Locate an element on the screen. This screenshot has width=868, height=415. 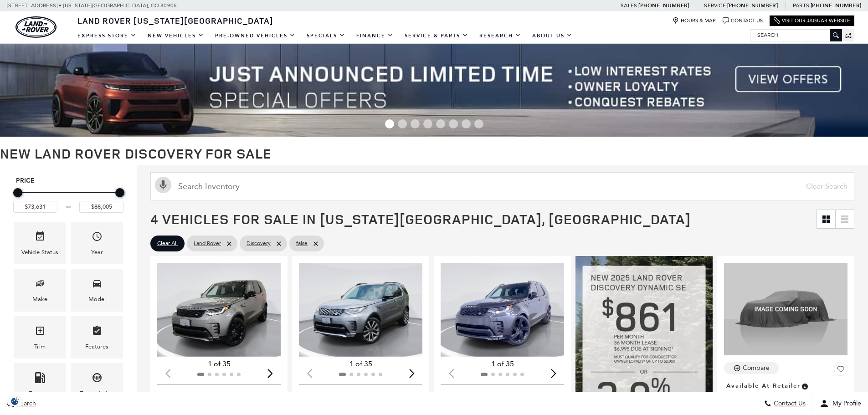
span: Transmission is located at coordinates (97, 379).